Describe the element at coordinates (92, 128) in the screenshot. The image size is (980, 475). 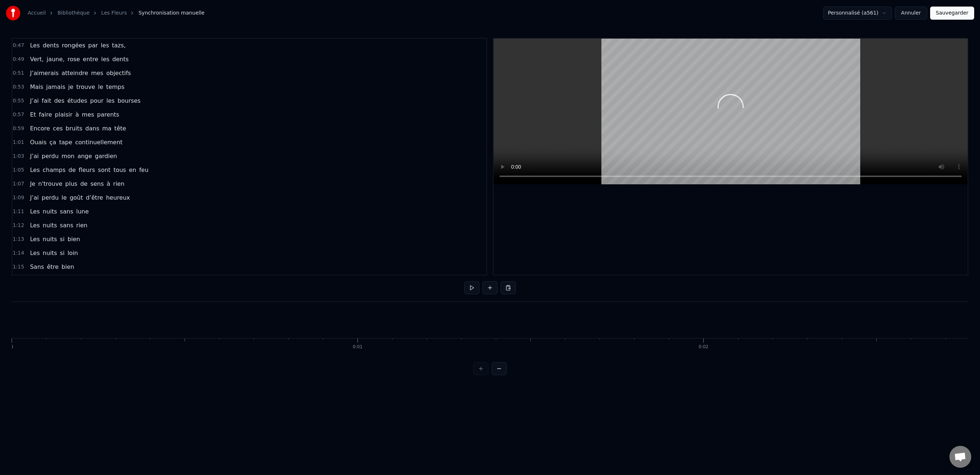
I see `span: dans` at that location.